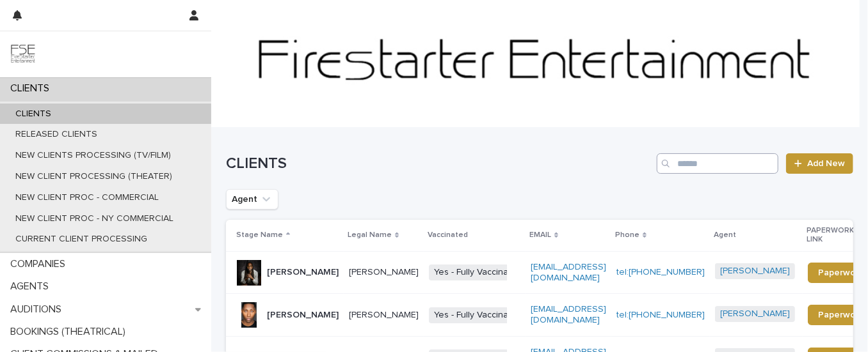 This screenshot has width=868, height=352. Describe the element at coordinates (71, 332) in the screenshot. I see `p: BOOKINGS (THEATRICAL)` at that location.